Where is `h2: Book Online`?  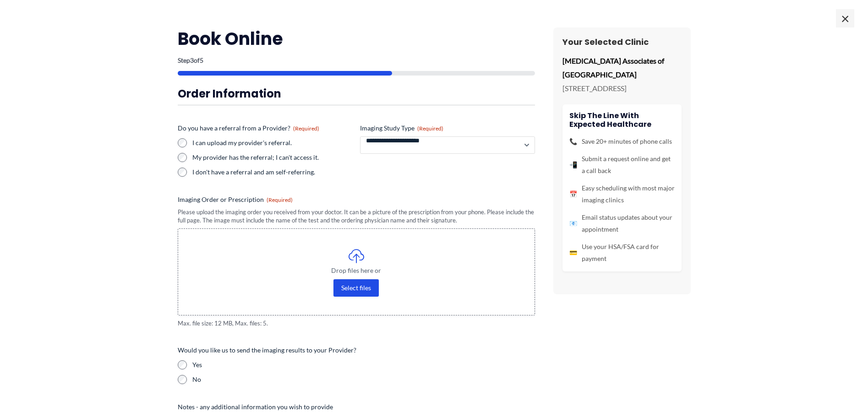
h2: Book Online is located at coordinates (356, 38).